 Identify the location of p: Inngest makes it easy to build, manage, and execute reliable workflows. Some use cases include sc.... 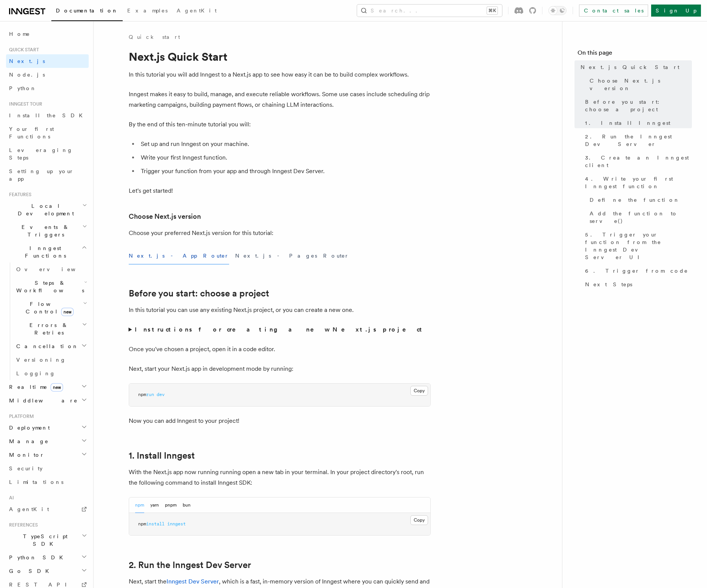
(280, 99).